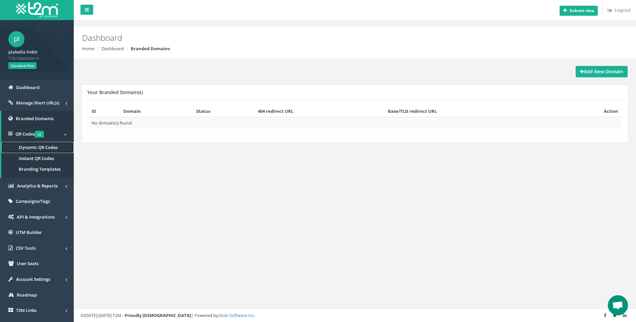 Image resolution: width=636 pixels, height=322 pixels. What do you see at coordinates (37, 186) in the screenshot?
I see `span: Analytics & Reports` at bounding box center [37, 186].